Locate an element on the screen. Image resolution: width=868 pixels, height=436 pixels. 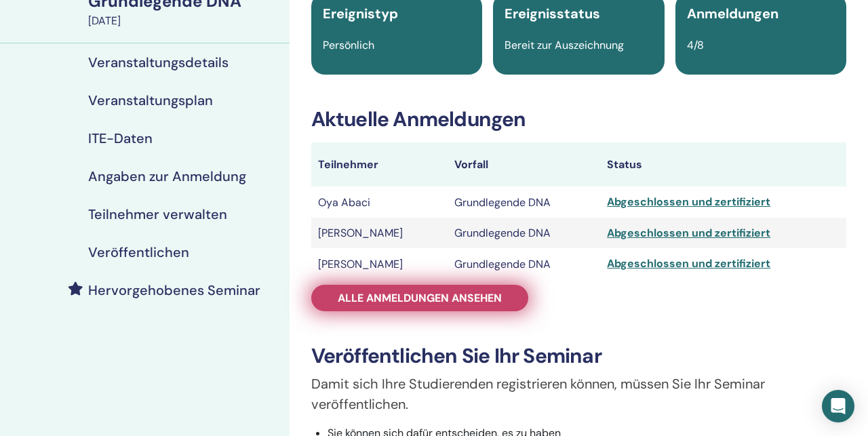
font: Alle Anmeldungen ansehen is located at coordinates (420, 298).